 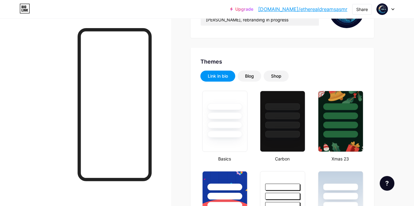 What do you see at coordinates (362, 9) in the screenshot?
I see `div: Share` at bounding box center [362, 9].